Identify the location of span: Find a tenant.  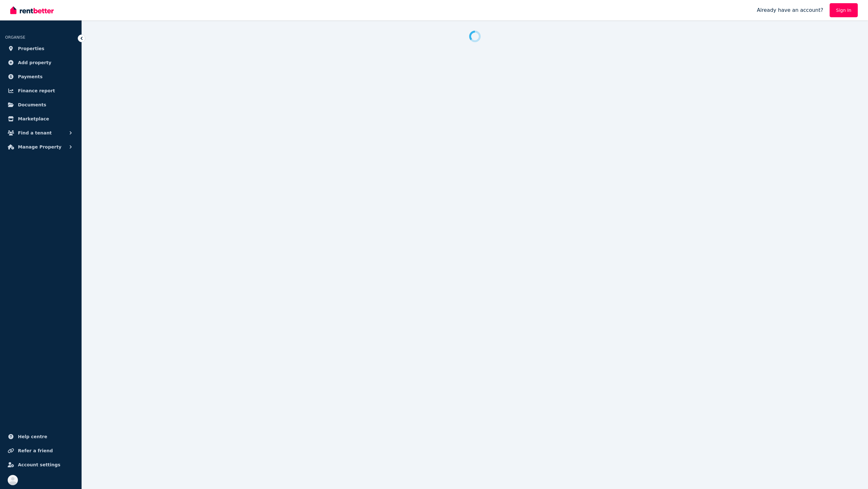
(35, 133).